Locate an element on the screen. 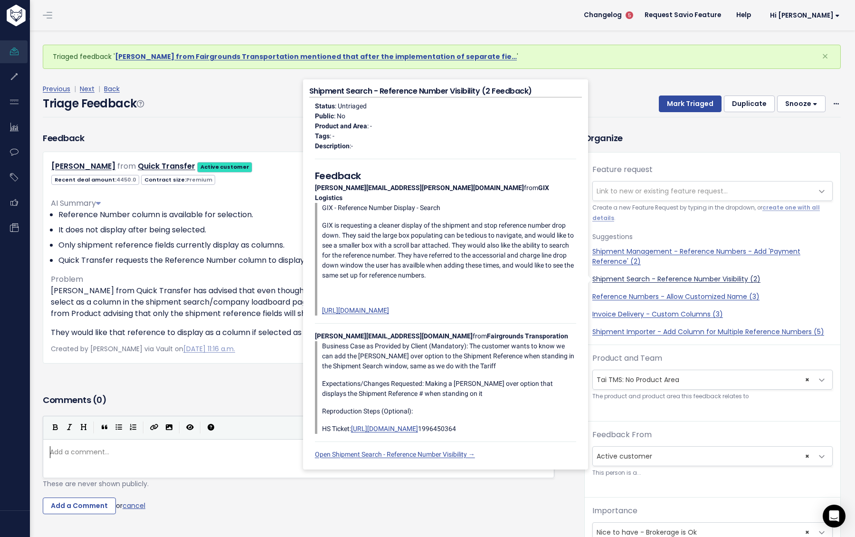 This screenshot has height=537, width=855. button: Snooze is located at coordinates (802, 104).